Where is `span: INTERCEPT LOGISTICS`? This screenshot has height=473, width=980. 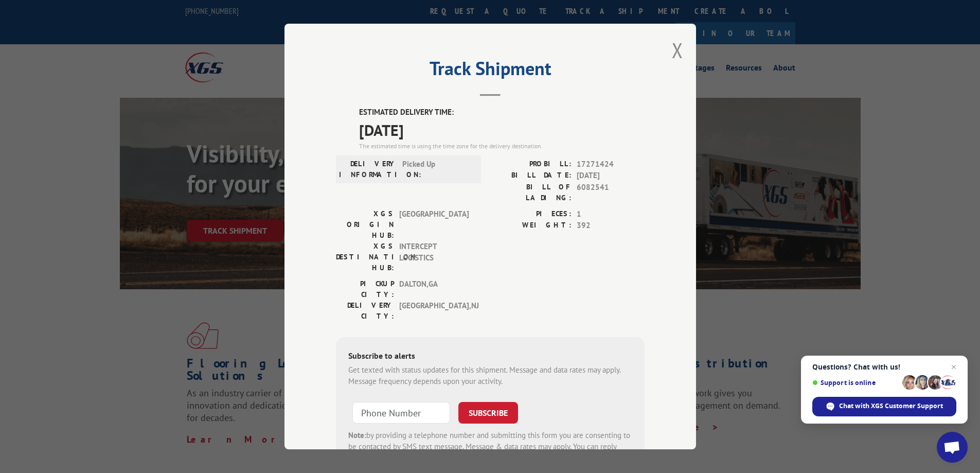
span: INTERCEPT LOGISTICS is located at coordinates (434, 257).